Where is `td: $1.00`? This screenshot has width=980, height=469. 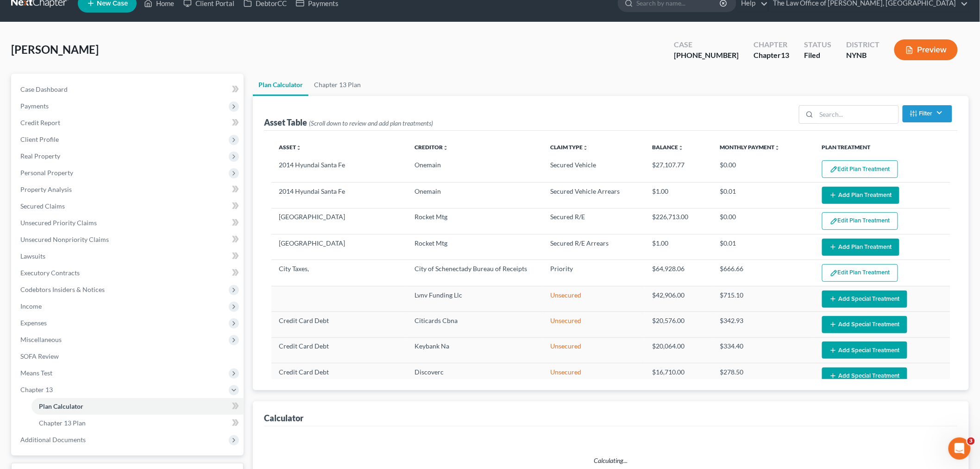
td: $1.00 is located at coordinates (678, 247).